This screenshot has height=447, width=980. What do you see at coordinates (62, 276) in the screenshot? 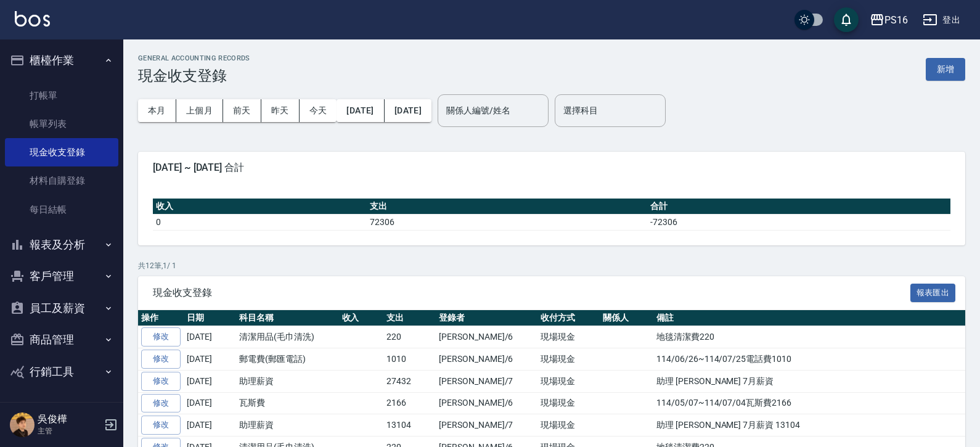
I see `button: 客戶管理` at bounding box center [62, 276].